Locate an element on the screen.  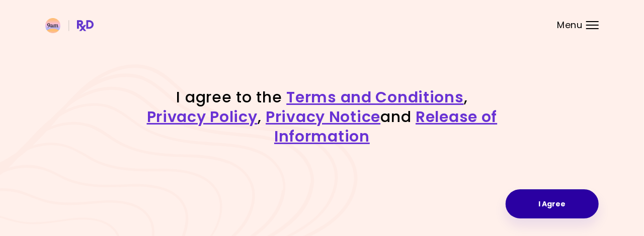
a: Privacy Notice is located at coordinates (323, 117).